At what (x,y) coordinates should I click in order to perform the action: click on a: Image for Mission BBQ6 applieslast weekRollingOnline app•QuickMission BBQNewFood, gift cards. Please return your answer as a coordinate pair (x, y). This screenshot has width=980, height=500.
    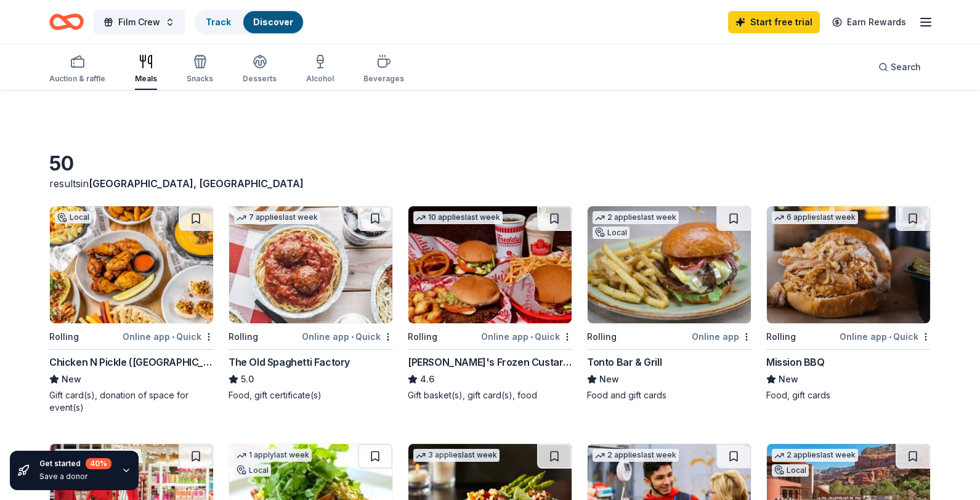
    Looking at the image, I should click on (848, 304).